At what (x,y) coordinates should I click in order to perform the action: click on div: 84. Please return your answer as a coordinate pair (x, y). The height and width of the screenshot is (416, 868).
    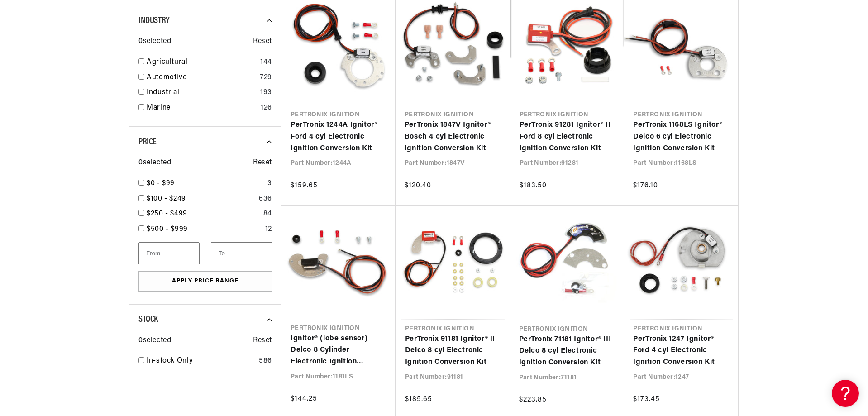
    Looking at the image, I should click on (268, 214).